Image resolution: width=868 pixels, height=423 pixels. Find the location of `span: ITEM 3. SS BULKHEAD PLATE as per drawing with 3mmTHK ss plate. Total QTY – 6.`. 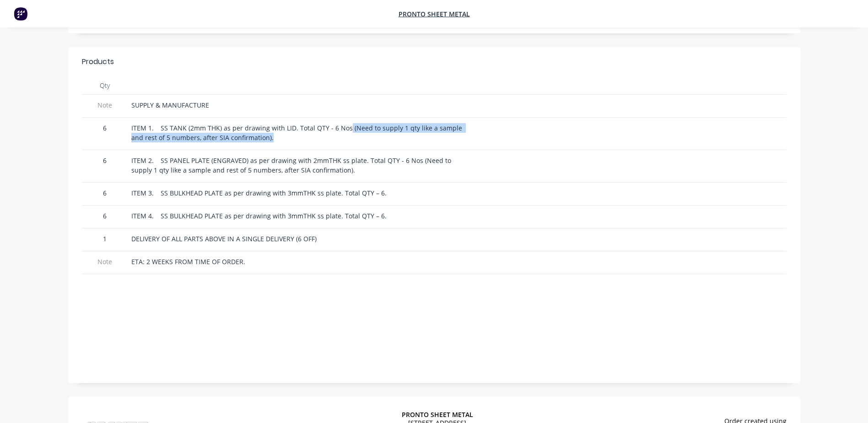

span: ITEM 3. SS BULKHEAD PLATE as per drawing with 3mmTHK ss plate. Total QTY – 6. is located at coordinates (259, 193).